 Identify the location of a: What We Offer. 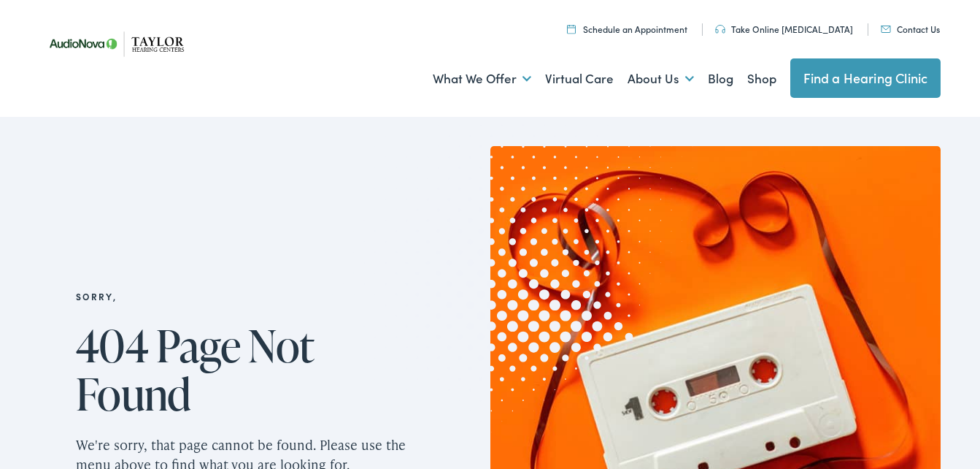
(482, 79).